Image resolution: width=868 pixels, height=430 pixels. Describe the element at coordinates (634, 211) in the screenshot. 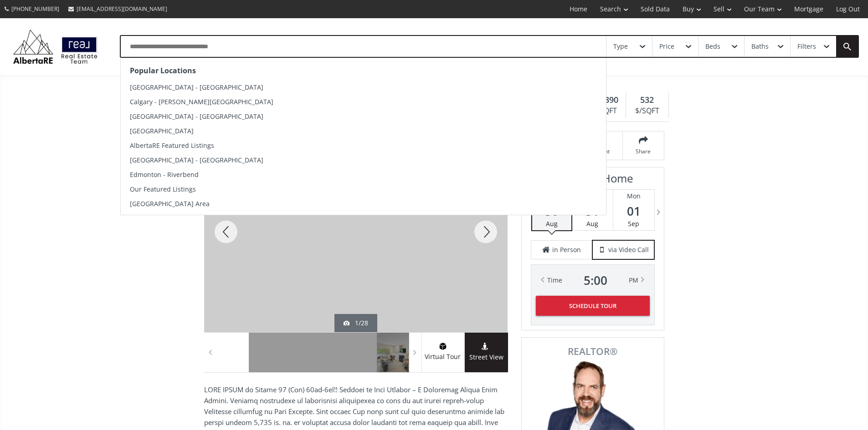

I see `span: 01` at that location.